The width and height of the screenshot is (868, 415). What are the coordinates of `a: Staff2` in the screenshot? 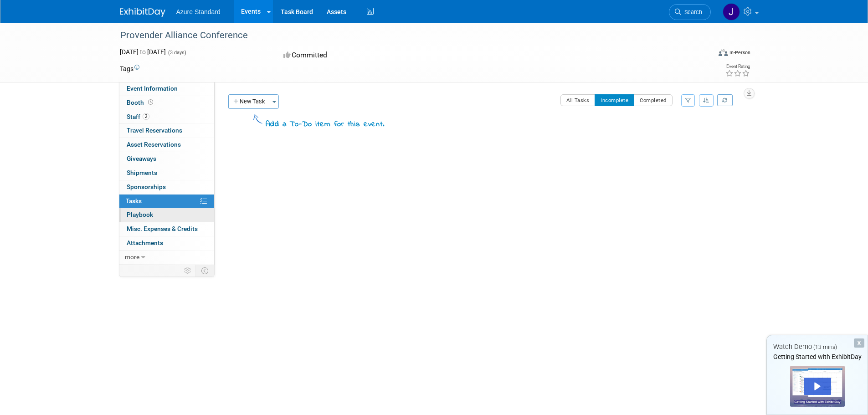 It's located at (166, 117).